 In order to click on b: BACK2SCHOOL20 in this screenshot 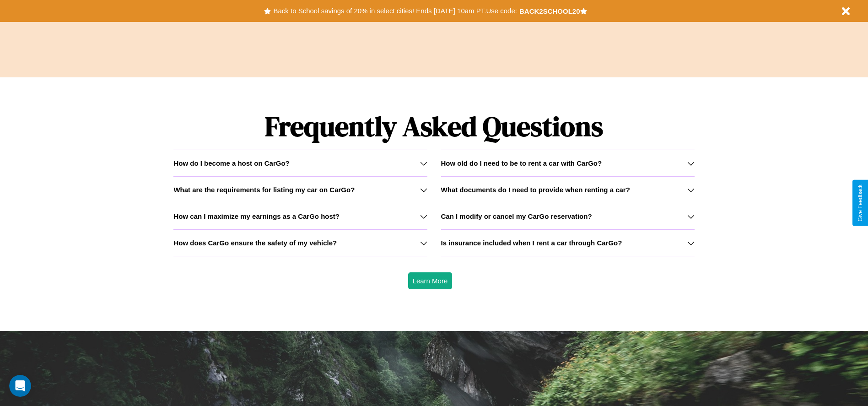, I will do `click(549, 11)`.